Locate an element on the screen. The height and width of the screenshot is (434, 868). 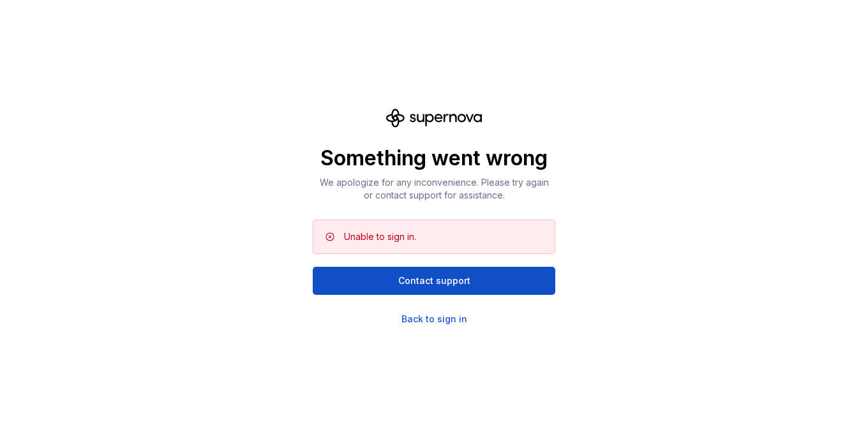
a: Back to sign in is located at coordinates (434, 319).